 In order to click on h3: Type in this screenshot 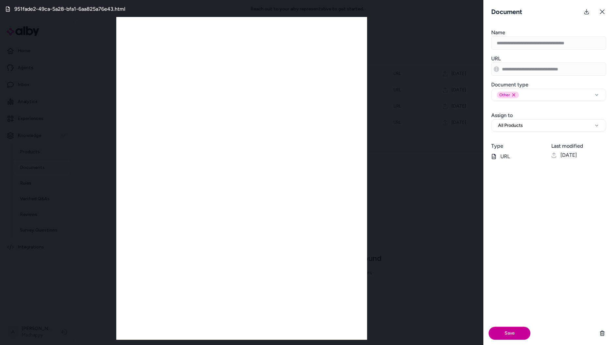, I will do `click(518, 146)`.